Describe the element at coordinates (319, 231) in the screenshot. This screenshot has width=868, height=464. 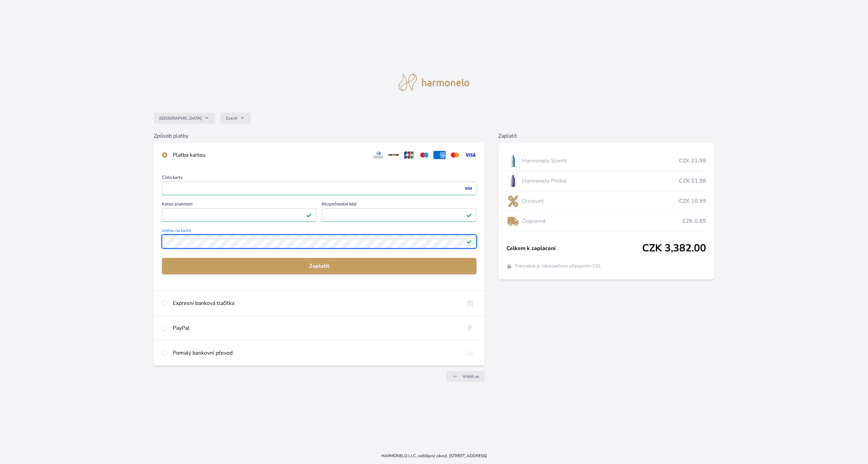
I see `span: Jméno na kartě` at that location.